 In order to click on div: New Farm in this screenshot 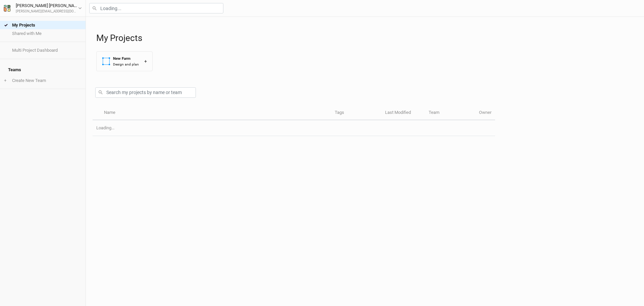, I will do `click(125, 58)`.